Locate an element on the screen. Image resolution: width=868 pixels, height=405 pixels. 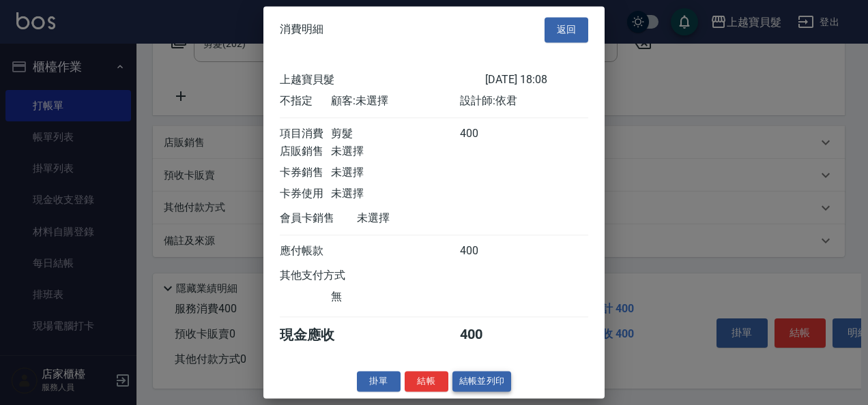
div: 剪髮 is located at coordinates (395, 134).